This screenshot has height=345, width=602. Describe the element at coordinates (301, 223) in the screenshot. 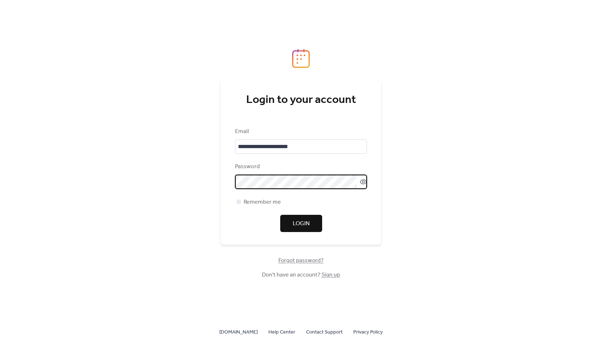

I see `button: Login` at that location.